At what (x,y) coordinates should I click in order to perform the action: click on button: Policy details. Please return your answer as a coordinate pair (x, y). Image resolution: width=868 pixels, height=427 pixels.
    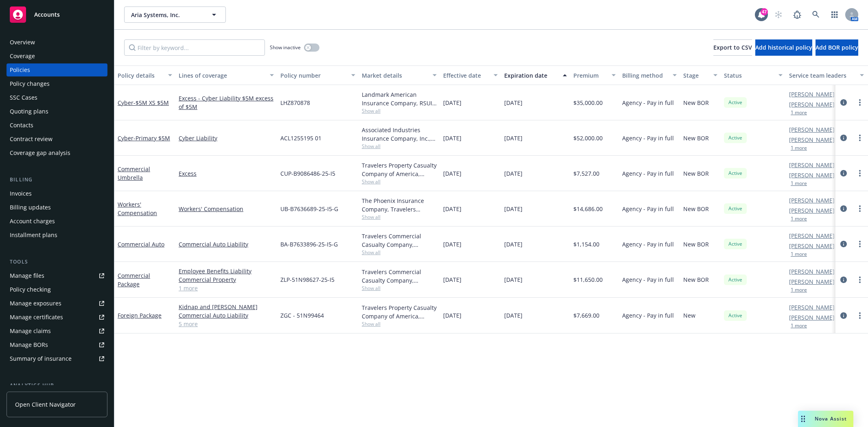
    Looking at the image, I should click on (145, 75).